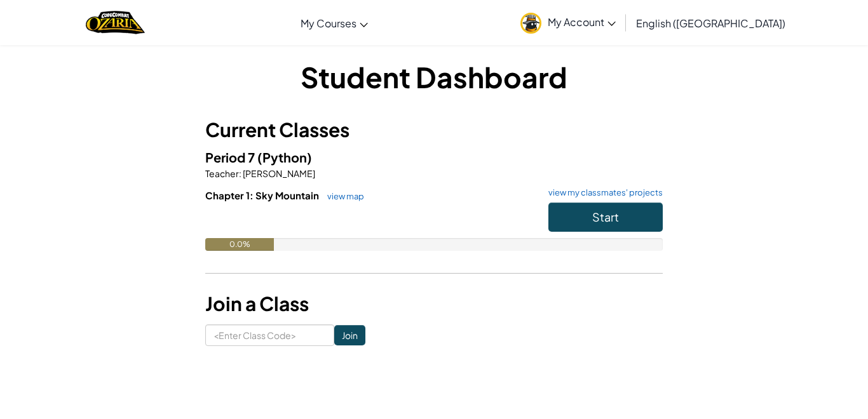  Describe the element at coordinates (284, 157) in the screenshot. I see `span: (Python)` at that location.